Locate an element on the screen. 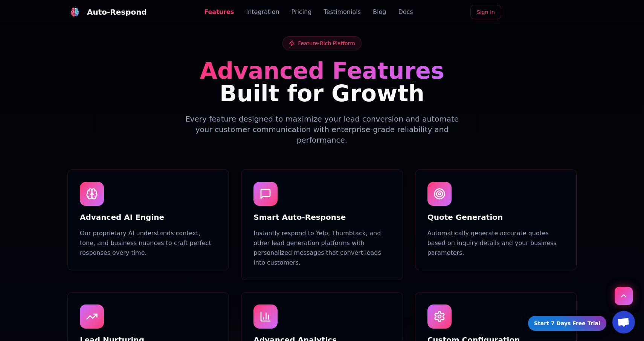 This screenshot has width=644, height=341. div: Open chat is located at coordinates (624, 322).